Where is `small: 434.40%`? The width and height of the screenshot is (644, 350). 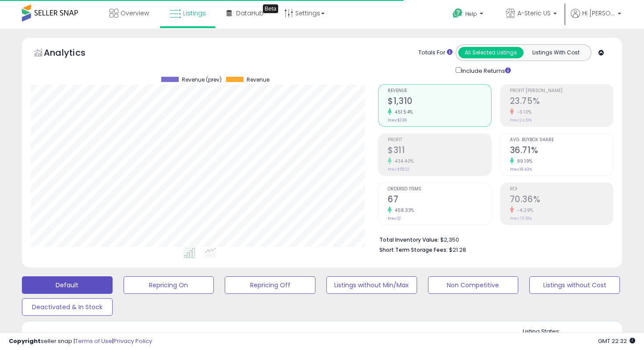
small: 434.40% is located at coordinates (402, 161).